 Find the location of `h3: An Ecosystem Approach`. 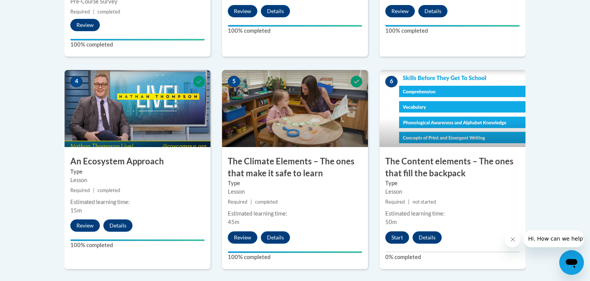

h3: An Ecosystem Approach is located at coordinates (138, 161).